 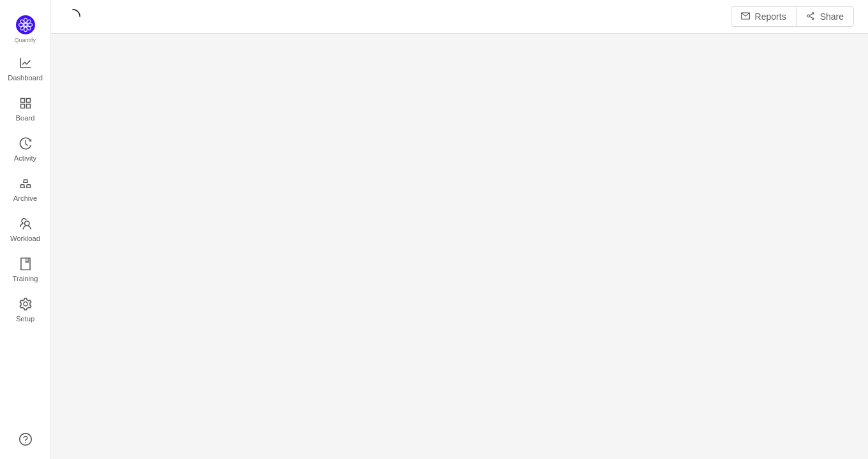 What do you see at coordinates (25, 198) in the screenshot?
I see `span: Archive` at bounding box center [25, 198].